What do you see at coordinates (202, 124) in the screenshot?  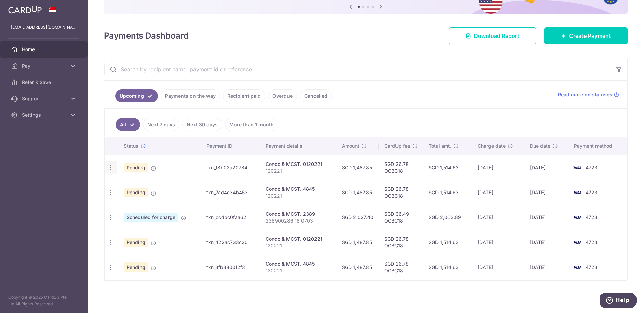 I see `a: Next 30 days` at bounding box center [202, 124].